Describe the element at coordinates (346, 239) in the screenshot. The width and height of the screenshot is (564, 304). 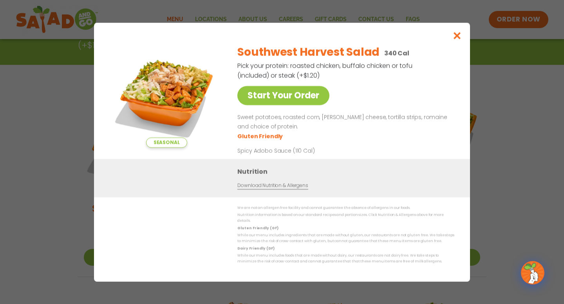
I see `p: While our menu includes ingredients that are made without gluten, our restaurants are not gluten ...` at that location.